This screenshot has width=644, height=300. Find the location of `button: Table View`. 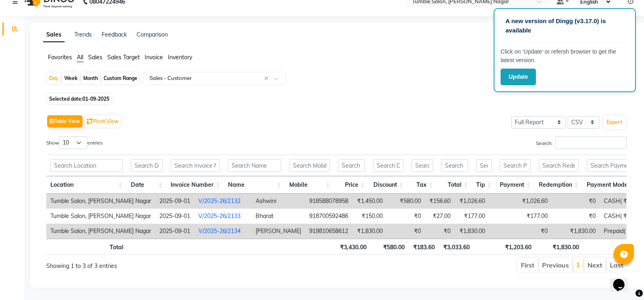

button: Table View is located at coordinates (64, 121).